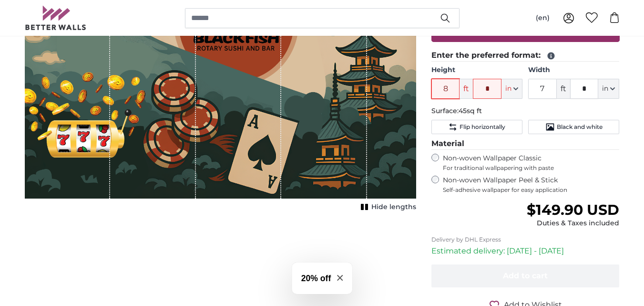 This screenshot has width=644, height=306. I want to click on label: Width, so click(573, 70).